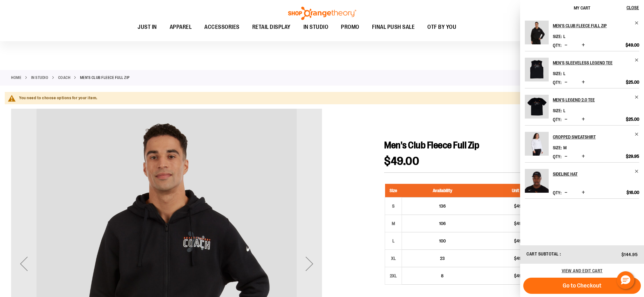 The image size is (644, 297). Describe the element at coordinates (591, 26) in the screenshot. I see `h2: Men's Club Fleece Full Zip` at that location.